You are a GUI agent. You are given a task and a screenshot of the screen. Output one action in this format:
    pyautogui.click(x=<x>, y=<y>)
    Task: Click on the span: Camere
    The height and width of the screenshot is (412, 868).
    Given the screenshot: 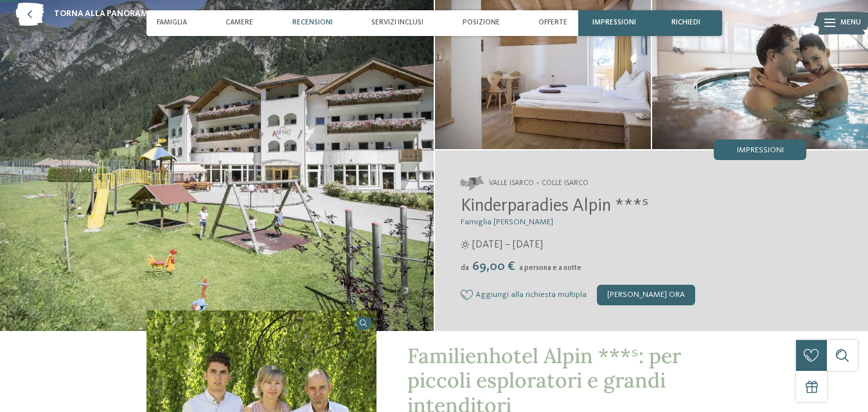 What is the action you would take?
    pyautogui.click(x=239, y=22)
    